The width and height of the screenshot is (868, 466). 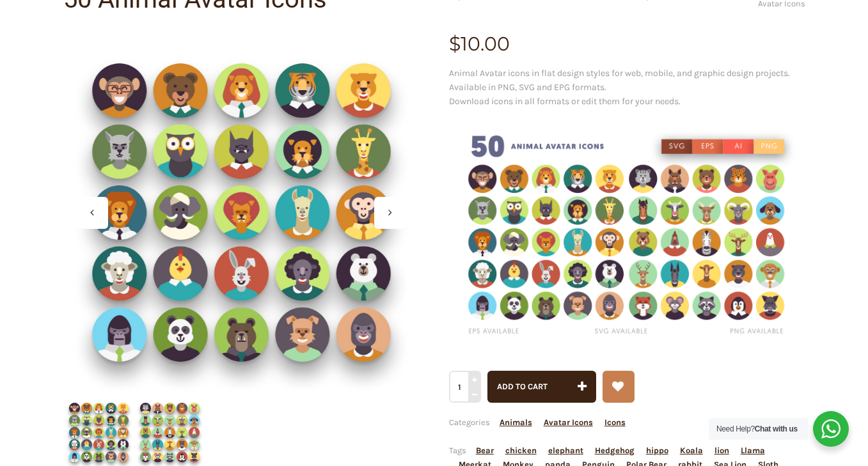 What do you see at coordinates (241, 212) in the screenshot?
I see `img: 50-Animal Avatar-Round _ Shop-2` at bounding box center [241, 212].